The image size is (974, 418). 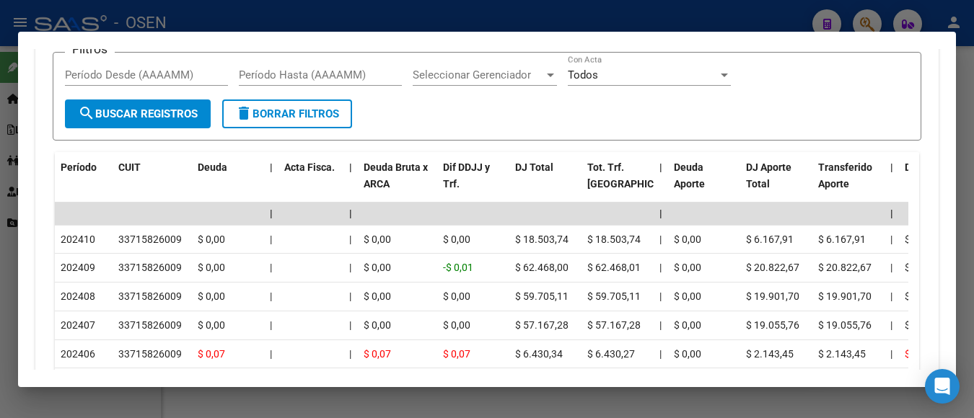 What do you see at coordinates (583, 75) in the screenshot?
I see `span: Todos` at bounding box center [583, 75].